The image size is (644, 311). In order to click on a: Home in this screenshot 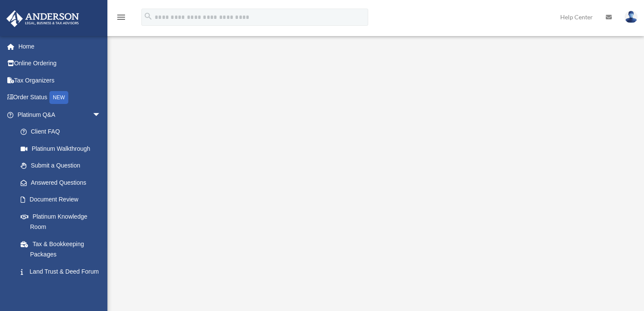, I will do `click(60, 47)`.